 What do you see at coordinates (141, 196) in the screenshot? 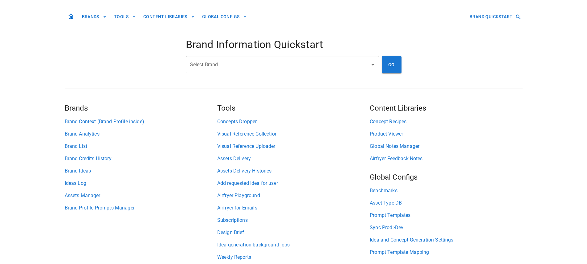
I see `a: Assets Manager` at bounding box center [141, 196].